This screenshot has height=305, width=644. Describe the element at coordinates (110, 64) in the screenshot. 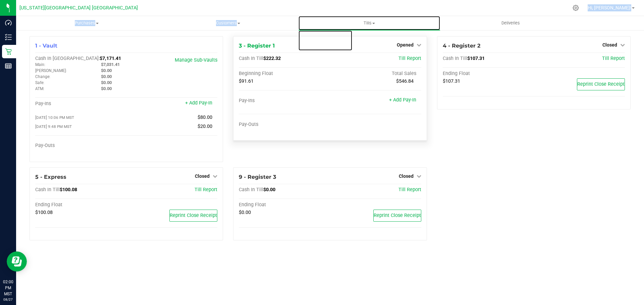

I see `span: $7,031.41` at that location.